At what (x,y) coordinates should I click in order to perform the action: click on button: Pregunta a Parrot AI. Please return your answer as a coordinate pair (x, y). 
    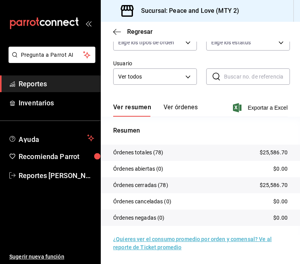
    Looking at the image, I should click on (52, 55).